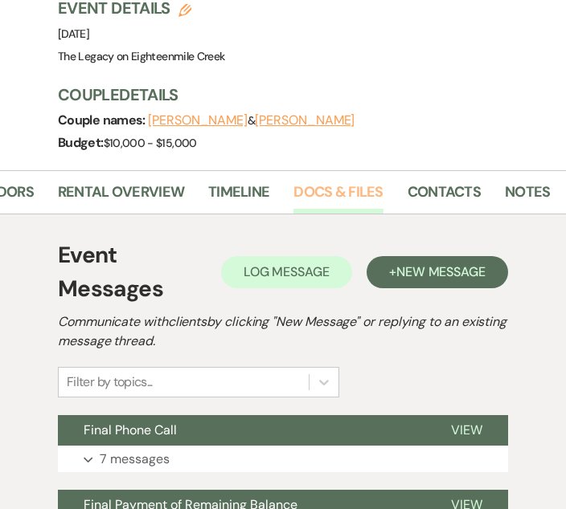  Describe the element at coordinates (103, 120) in the screenshot. I see `span: Couple names:` at that location.